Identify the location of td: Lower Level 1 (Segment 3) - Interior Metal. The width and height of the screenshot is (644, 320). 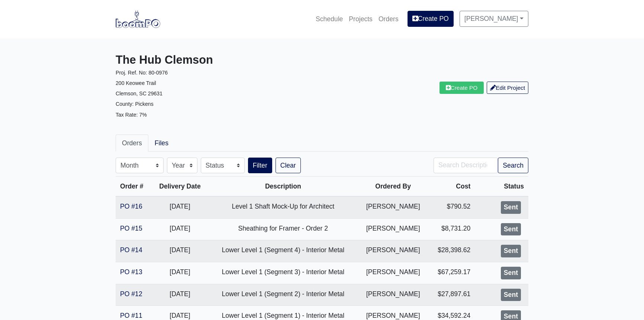
(283, 273).